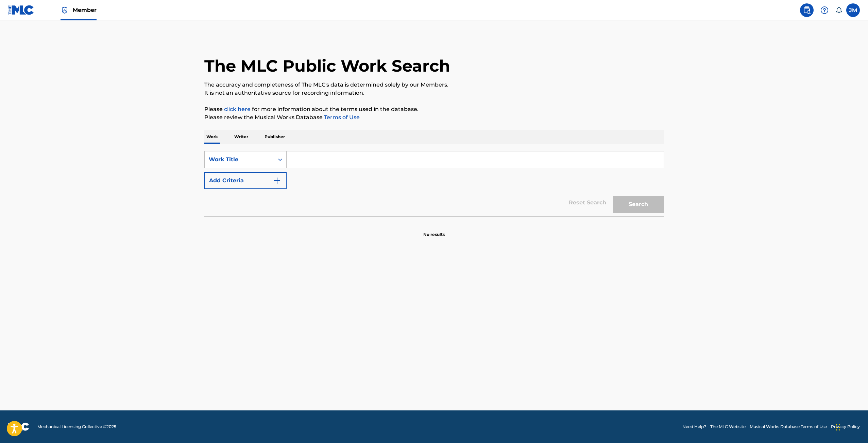  What do you see at coordinates (434, 109) in the screenshot?
I see `p: Please for more information about the terms used in the database.` at bounding box center [434, 109].